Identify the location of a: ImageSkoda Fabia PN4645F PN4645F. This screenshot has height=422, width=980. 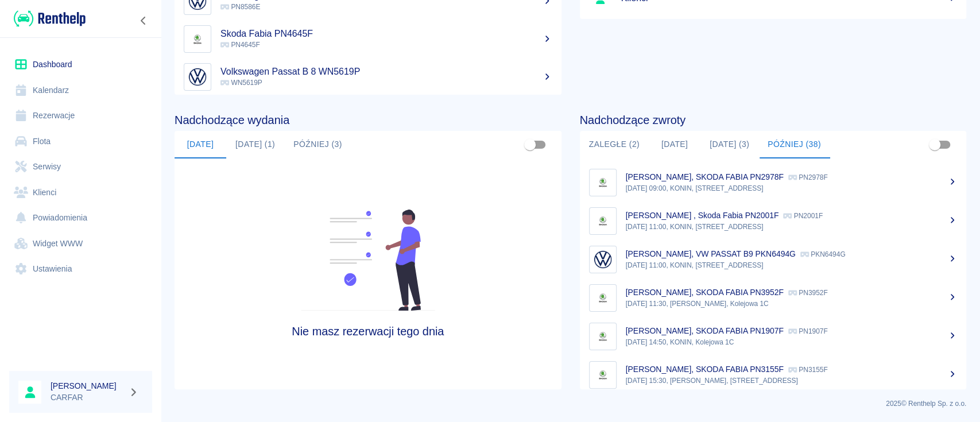
(368, 39).